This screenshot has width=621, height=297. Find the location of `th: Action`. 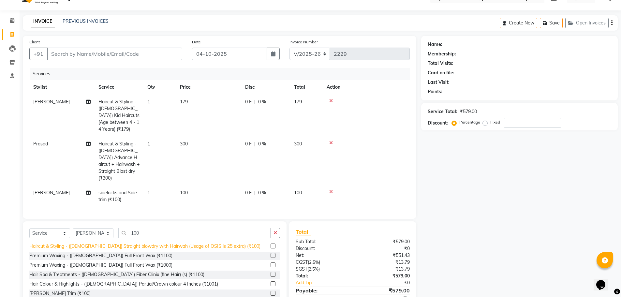

th: Action is located at coordinates (366, 87).